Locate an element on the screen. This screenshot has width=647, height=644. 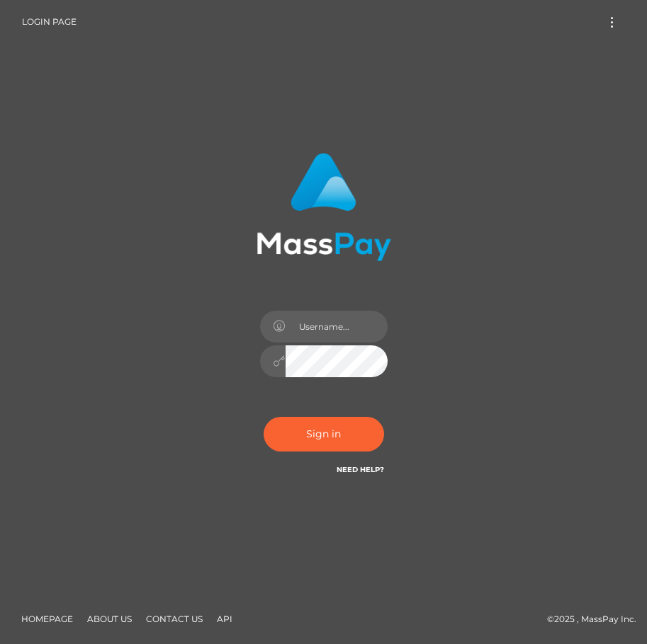
button: Toggle navigation is located at coordinates (612, 22).